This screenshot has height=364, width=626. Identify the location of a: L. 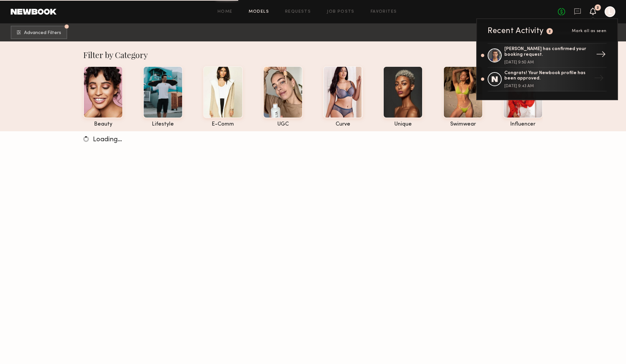
(610, 12).